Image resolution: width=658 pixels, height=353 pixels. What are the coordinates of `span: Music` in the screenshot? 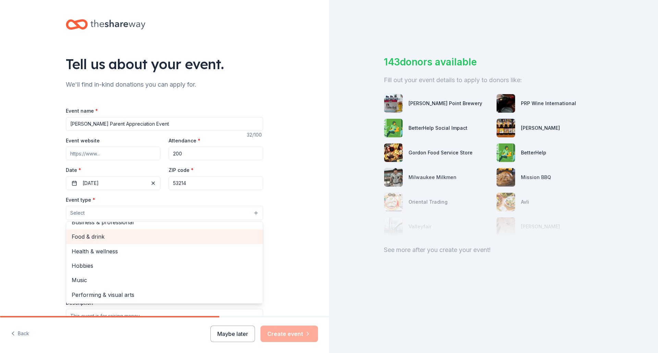 It's located at (164, 280).